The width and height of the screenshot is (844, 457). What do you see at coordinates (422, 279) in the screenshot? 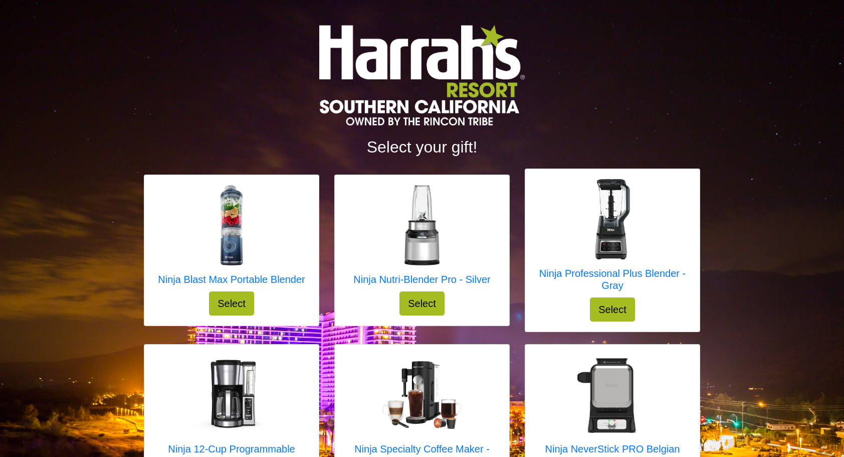
I see `h5: Ninja Nutri-Blender Pro - Silver` at bounding box center [422, 279].